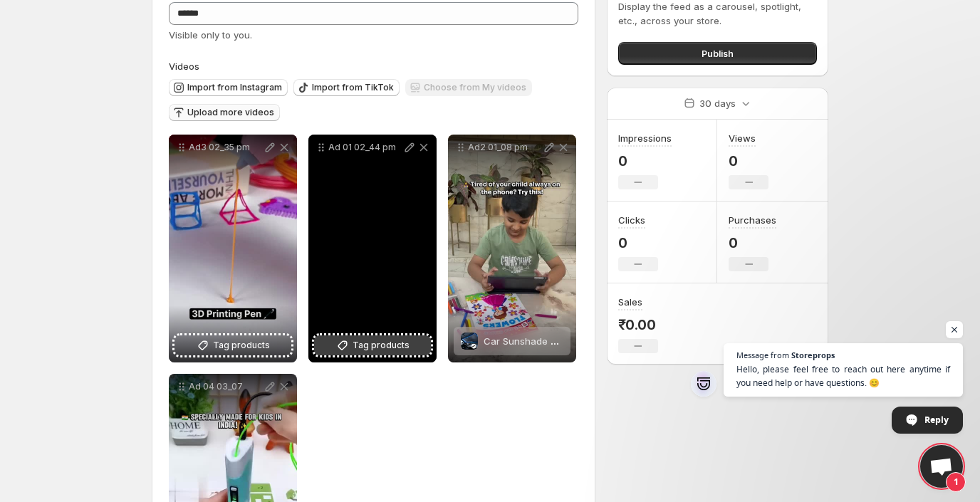 The image size is (980, 502). I want to click on p: ₹0.00, so click(638, 324).